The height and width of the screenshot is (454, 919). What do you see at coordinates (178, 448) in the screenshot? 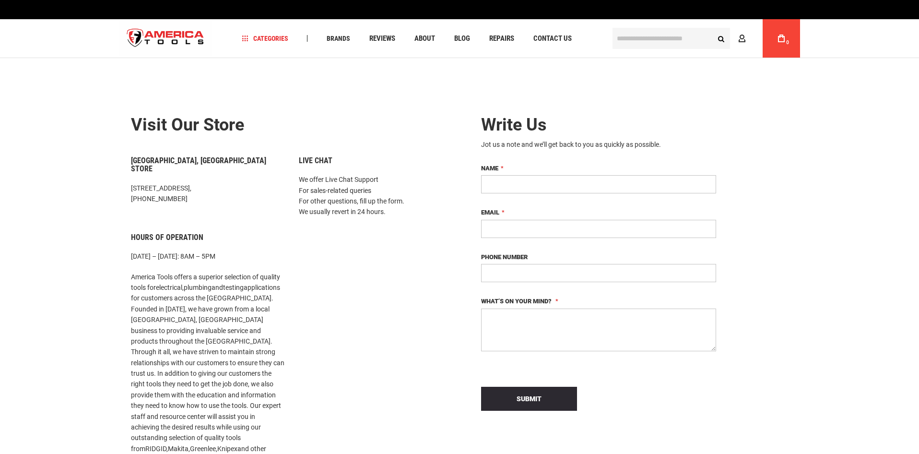
I see `a: Makita` at bounding box center [178, 448].